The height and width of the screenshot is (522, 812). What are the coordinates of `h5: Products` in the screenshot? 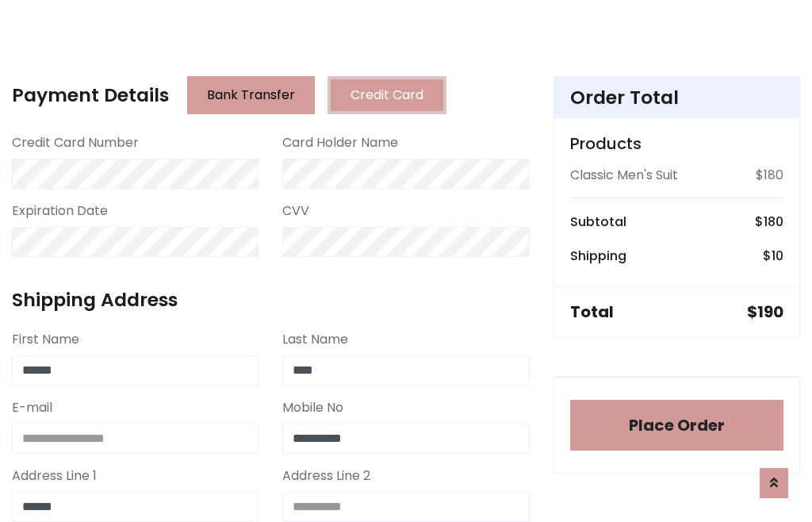 It's located at (676, 143).